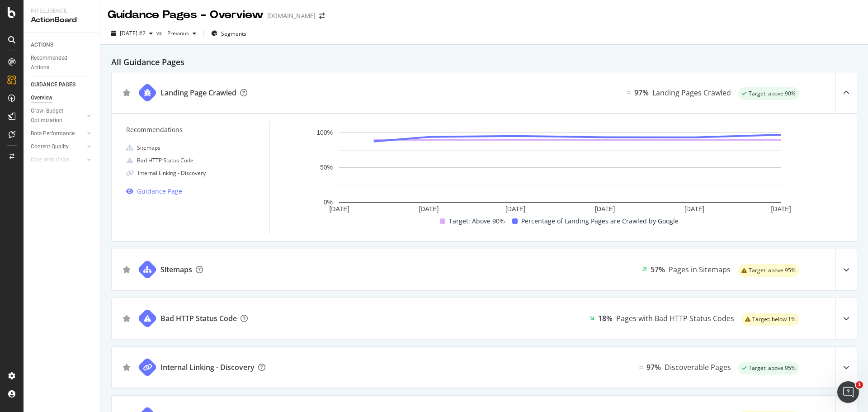 This screenshot has height=412, width=868. I want to click on span: Target: above 90%, so click(772, 94).